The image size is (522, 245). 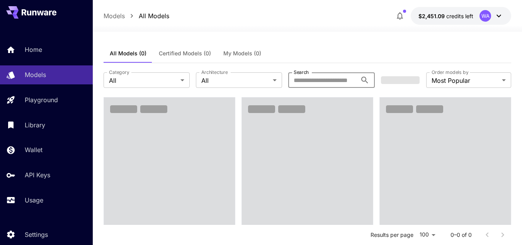 I want to click on p: Home, so click(x=33, y=49).